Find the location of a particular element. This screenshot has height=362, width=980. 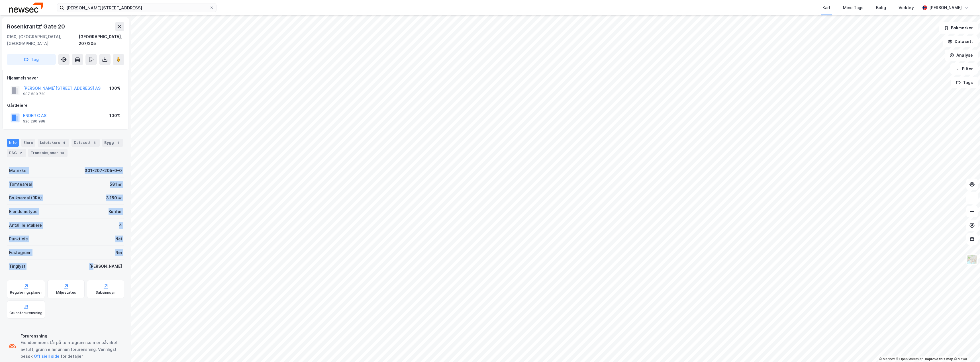

button: Tags is located at coordinates (964, 83).